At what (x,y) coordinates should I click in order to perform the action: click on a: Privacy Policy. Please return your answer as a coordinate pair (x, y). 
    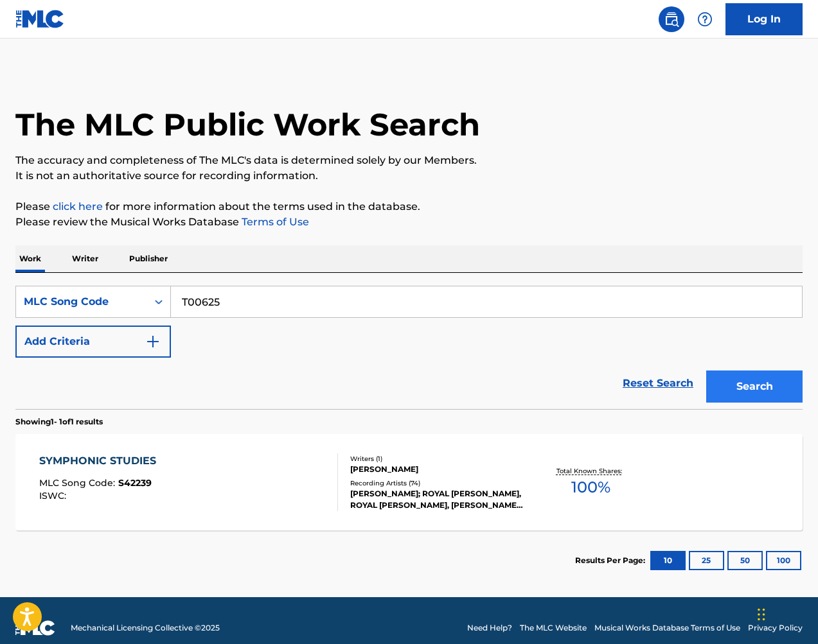
    Looking at the image, I should click on (775, 629).